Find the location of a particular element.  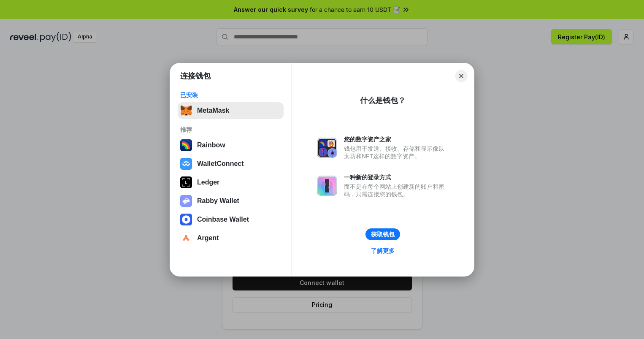

button: Argent is located at coordinates (230, 238).